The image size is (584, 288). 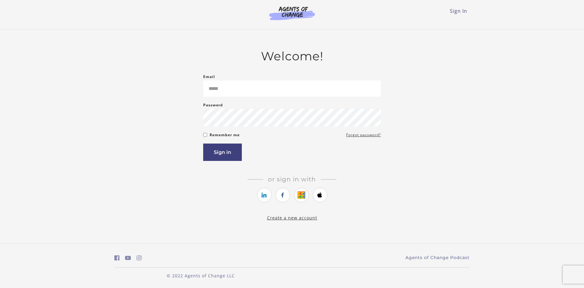 What do you see at coordinates (292, 179) in the screenshot?
I see `span: Or sign in with` at bounding box center [292, 179].